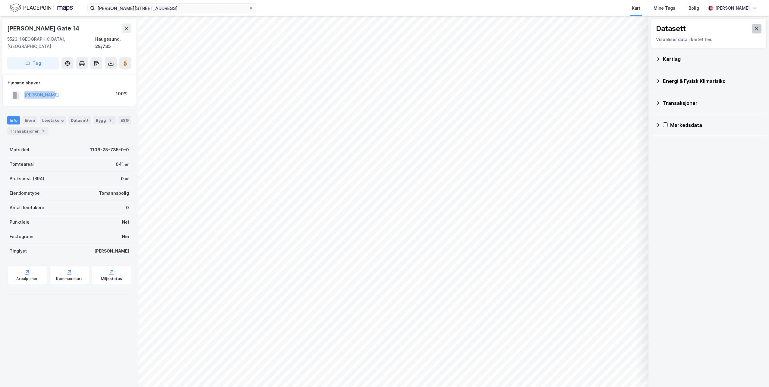 The width and height of the screenshot is (769, 387). Describe the element at coordinates (33, 63) in the screenshot. I see `button: Tag` at that location.